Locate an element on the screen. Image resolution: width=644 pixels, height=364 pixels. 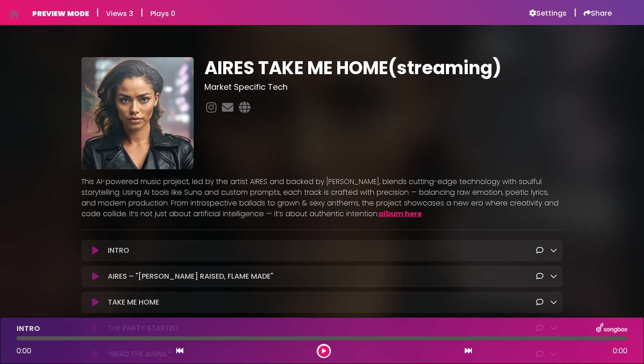
h6: Settings is located at coordinates (548, 13).